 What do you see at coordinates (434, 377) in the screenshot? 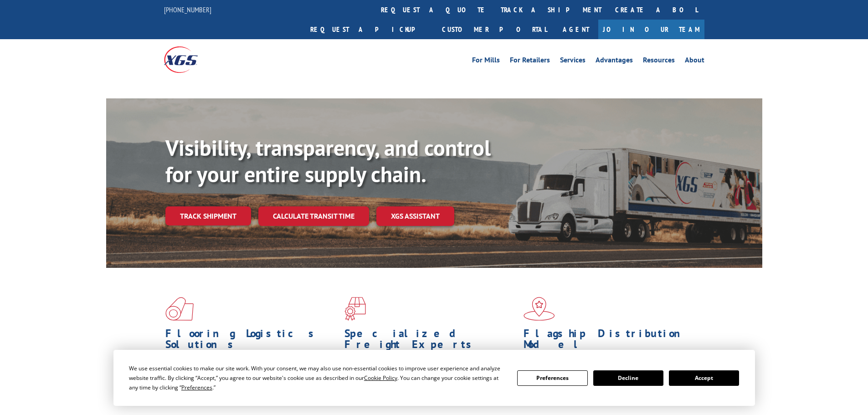
I see `div: Cookie Consent Prompt` at bounding box center [434, 377].